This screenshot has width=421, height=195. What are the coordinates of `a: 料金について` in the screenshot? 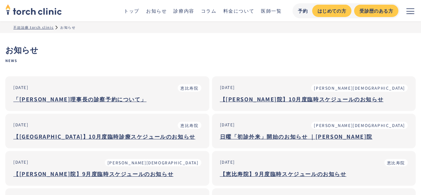 It's located at (239, 11).